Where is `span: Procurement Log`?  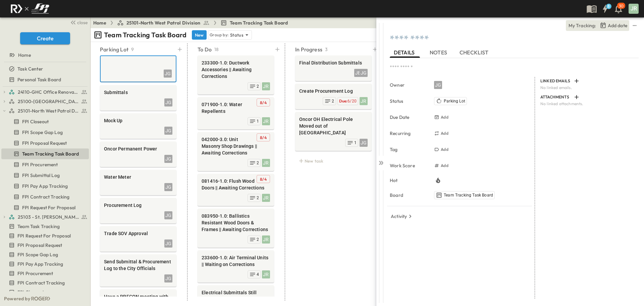 span: Procurement Log is located at coordinates (138, 205).